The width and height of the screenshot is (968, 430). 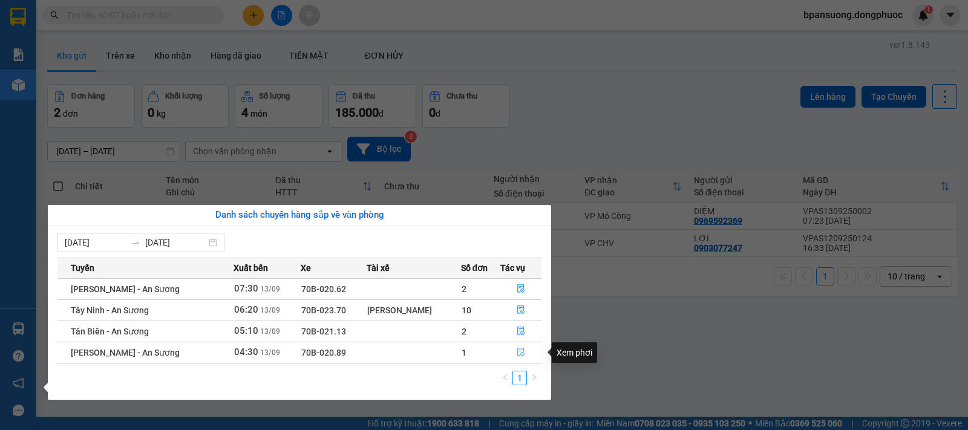 I want to click on div: Xem phơi, so click(x=574, y=353).